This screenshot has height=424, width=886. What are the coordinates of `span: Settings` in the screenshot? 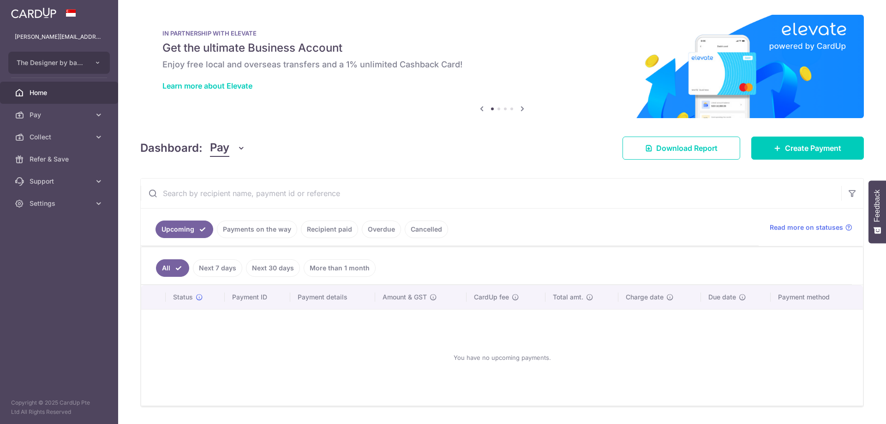 It's located at (60, 203).